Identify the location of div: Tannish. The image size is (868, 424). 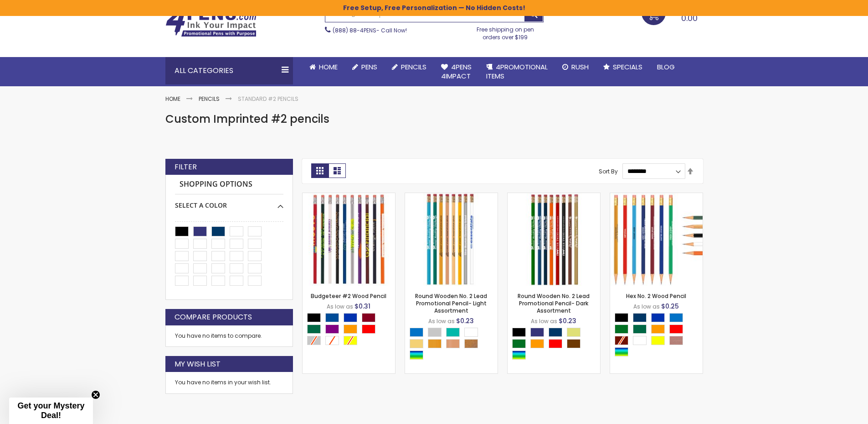
(453, 344).